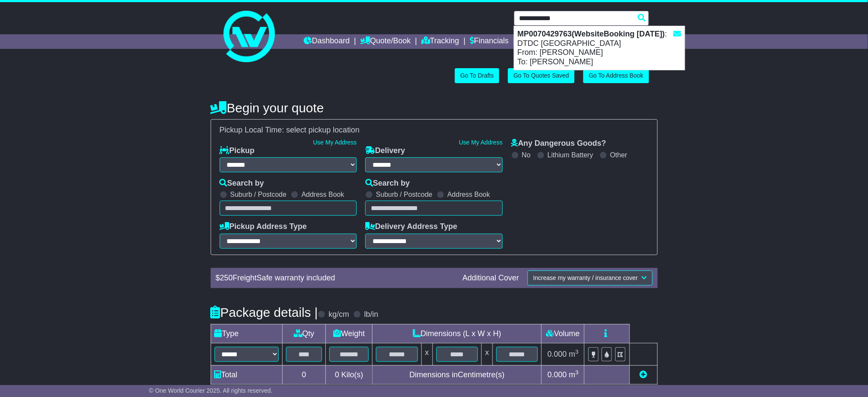 The image size is (868, 397). Describe the element at coordinates (491, 278) in the screenshot. I see `div: Additional Cover` at that location.